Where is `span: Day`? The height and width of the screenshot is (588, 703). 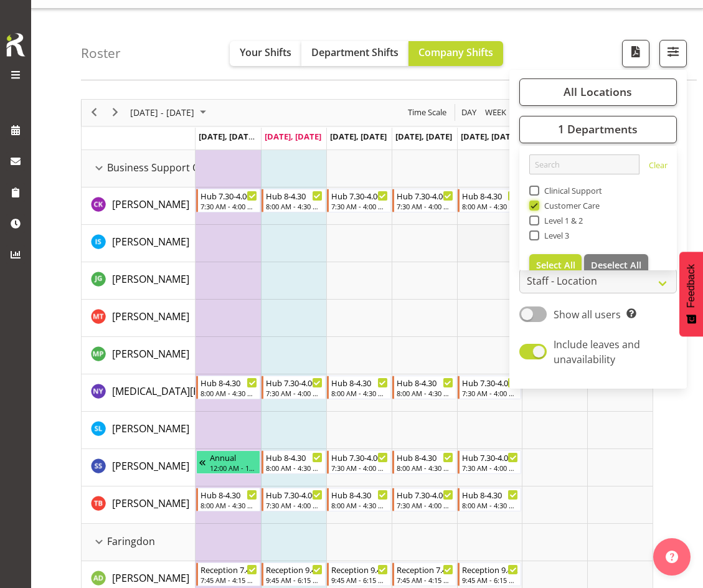
span: Day is located at coordinates (469, 112).